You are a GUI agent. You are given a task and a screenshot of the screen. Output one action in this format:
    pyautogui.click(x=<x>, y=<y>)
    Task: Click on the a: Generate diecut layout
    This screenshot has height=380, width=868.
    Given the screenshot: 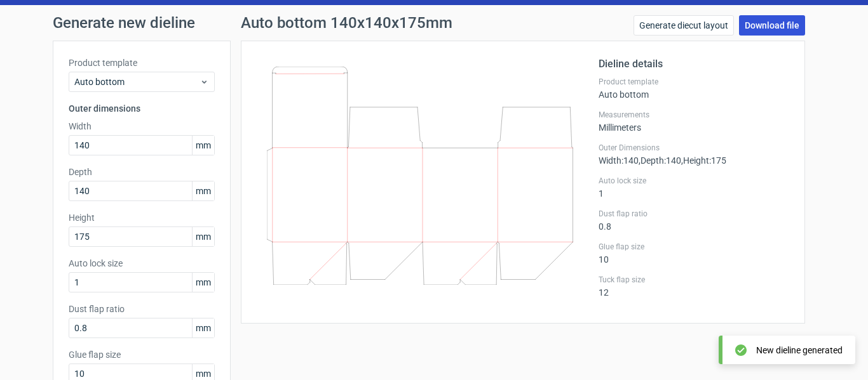 What is the action you would take?
    pyautogui.click(x=683, y=25)
    